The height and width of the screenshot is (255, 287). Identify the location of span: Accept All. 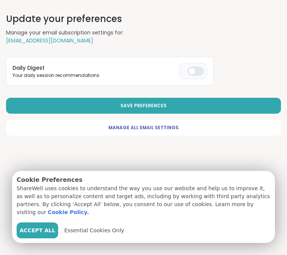
(37, 230).